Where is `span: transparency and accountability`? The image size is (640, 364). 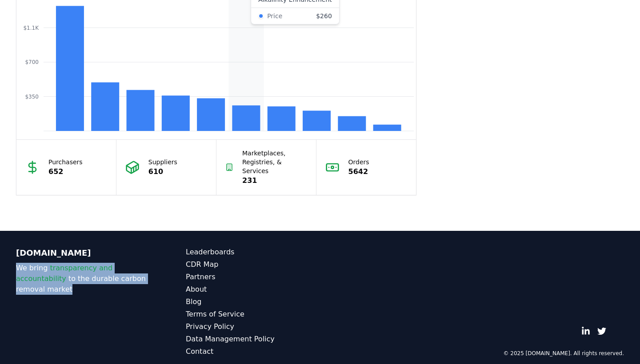 span: transparency and accountability is located at coordinates (64, 273).